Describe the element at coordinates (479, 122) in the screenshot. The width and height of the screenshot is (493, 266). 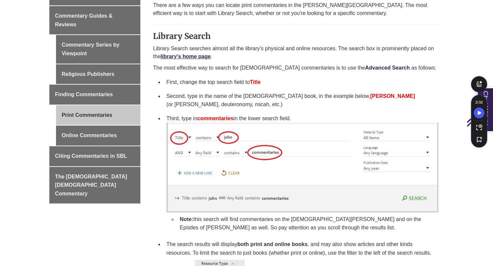
I see `a: Back to Top` at that location.